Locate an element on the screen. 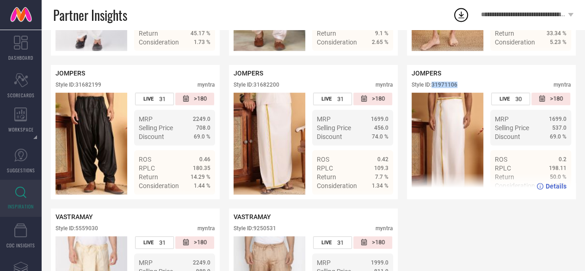 The image size is (585, 271). span: CDC INSIGHTS is located at coordinates (21, 245).